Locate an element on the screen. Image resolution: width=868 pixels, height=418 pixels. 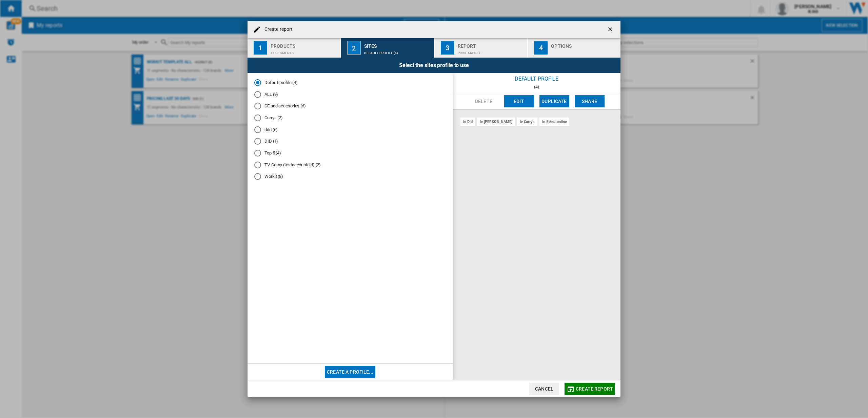
div: Default profile is located at coordinates (537, 79).